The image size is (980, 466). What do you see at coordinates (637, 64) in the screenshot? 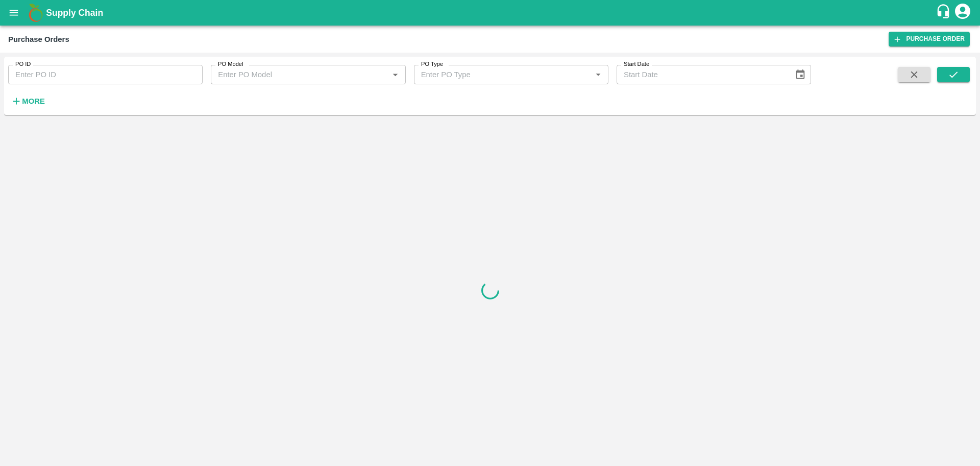
I see `label: Start Date` at bounding box center [637, 64].